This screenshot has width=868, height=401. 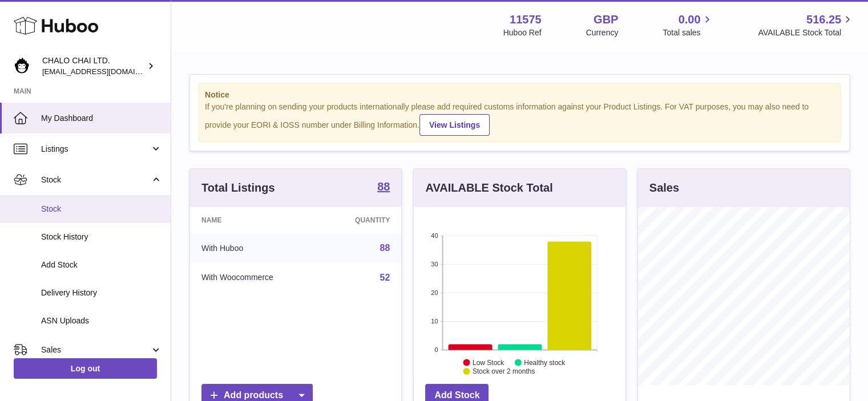 I want to click on span: Delivery History, so click(x=102, y=292).